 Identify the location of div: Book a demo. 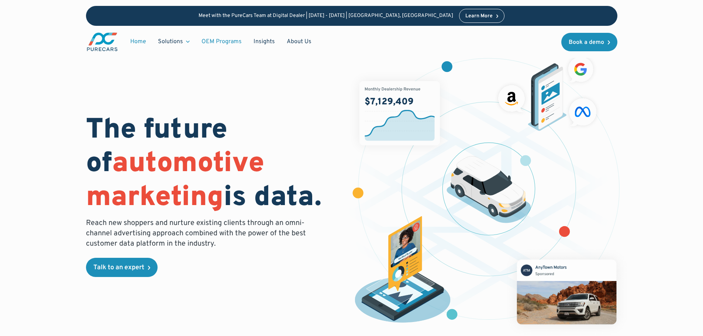
(586, 42).